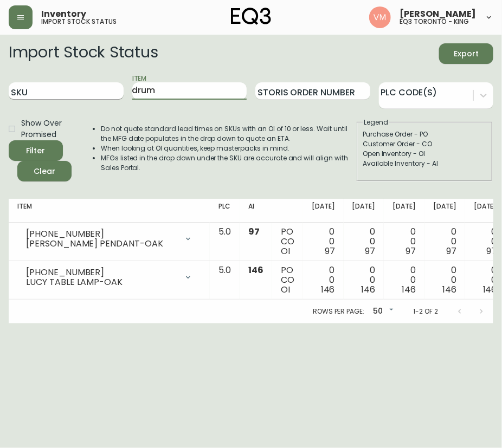 The height and width of the screenshot is (448, 502). Describe the element at coordinates (424, 164) in the screenshot. I see `div: Available Inventory - AI` at that location.